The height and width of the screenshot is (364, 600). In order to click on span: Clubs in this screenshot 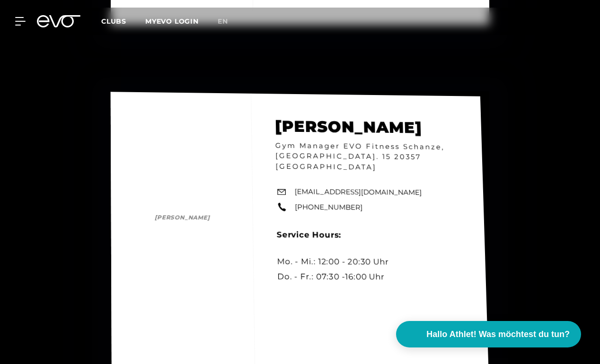, I will do `click(114, 21)`.